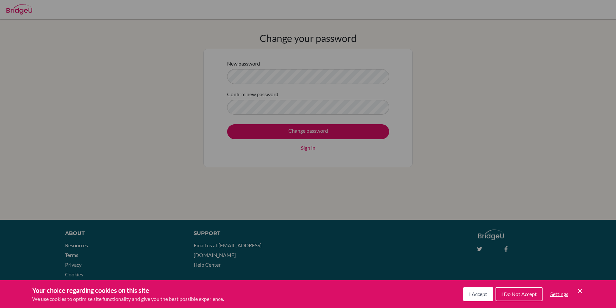  What do you see at coordinates (478, 293) in the screenshot?
I see `span: I Accept` at bounding box center [478, 293].